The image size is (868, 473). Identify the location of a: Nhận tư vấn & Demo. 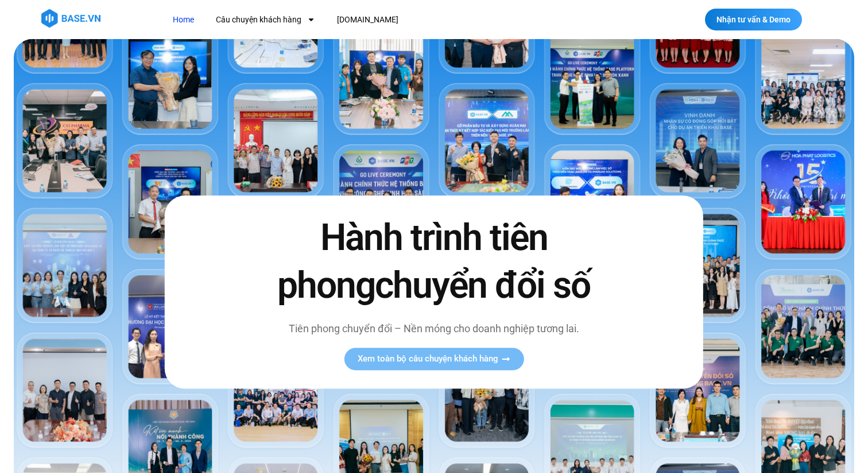
(753, 20).